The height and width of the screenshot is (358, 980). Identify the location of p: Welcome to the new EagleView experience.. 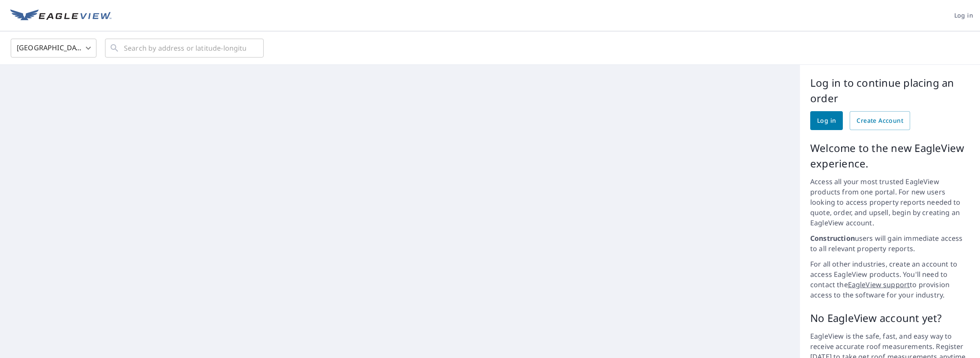
(890, 156).